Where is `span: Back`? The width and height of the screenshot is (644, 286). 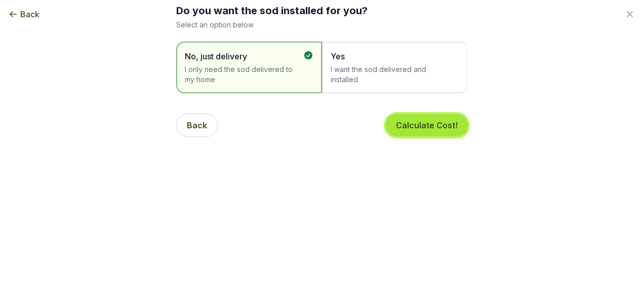
span: Back is located at coordinates (30, 14).